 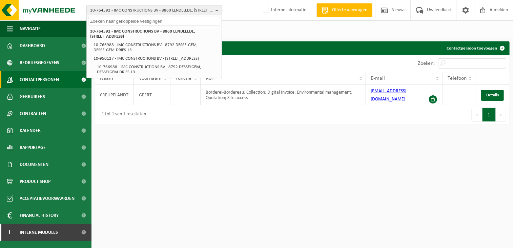 I want to click on span: Voornaam, so click(x=150, y=78).